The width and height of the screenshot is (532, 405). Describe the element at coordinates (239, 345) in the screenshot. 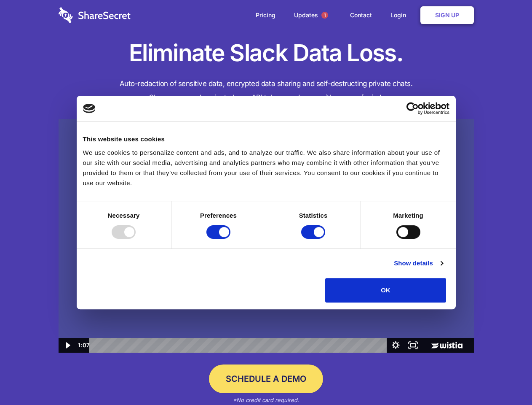

I see `div: Playbar` at that location.